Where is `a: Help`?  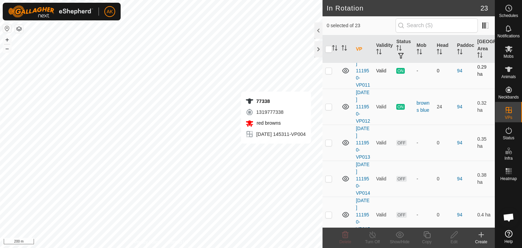 a: Help is located at coordinates (508, 237).